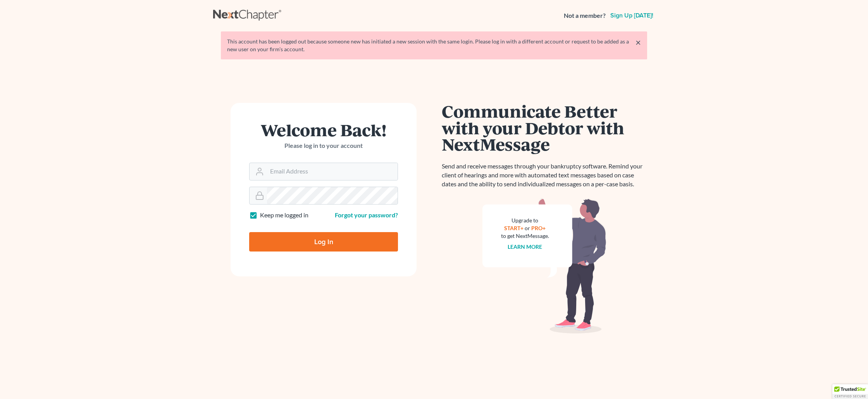 The image size is (868, 399). Describe the element at coordinates (366, 214) in the screenshot. I see `a: Forgot your password?` at that location.